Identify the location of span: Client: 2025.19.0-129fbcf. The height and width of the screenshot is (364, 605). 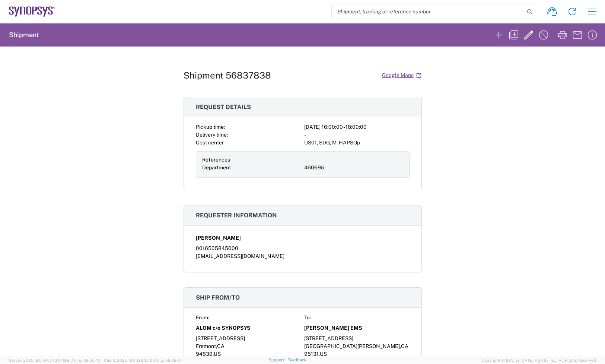
(143, 360).